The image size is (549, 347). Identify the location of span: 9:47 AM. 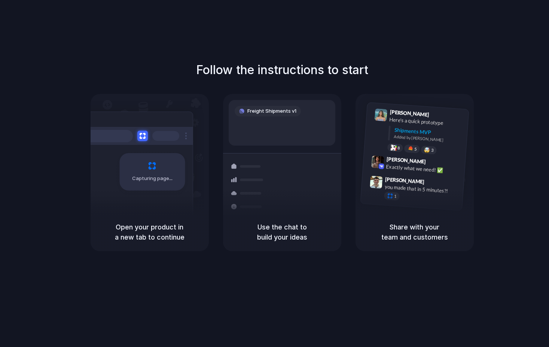
(434, 183).